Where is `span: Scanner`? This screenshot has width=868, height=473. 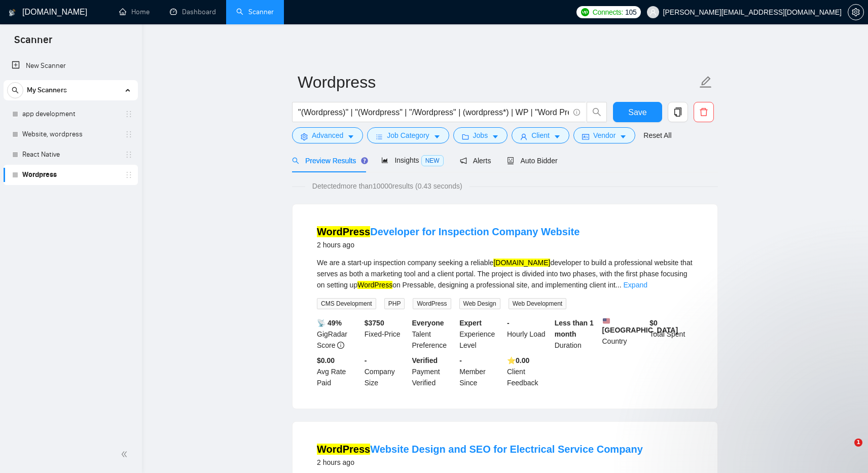 span: Scanner is located at coordinates (33, 43).